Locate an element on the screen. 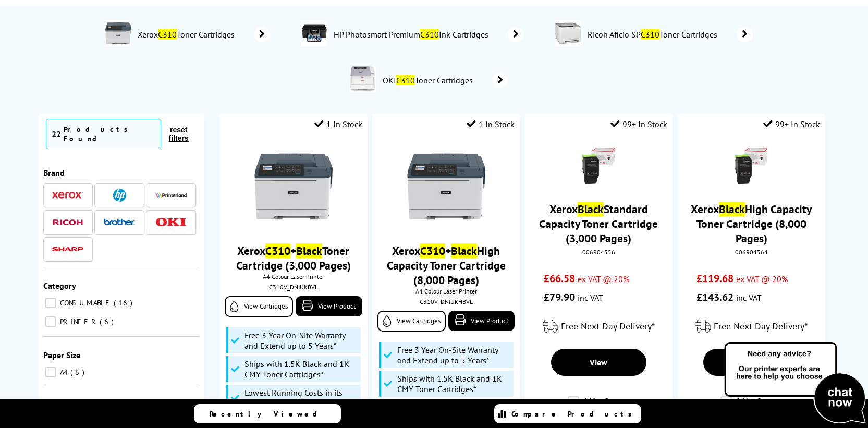  div: C310V_DNIUKHBVL is located at coordinates (446, 301).